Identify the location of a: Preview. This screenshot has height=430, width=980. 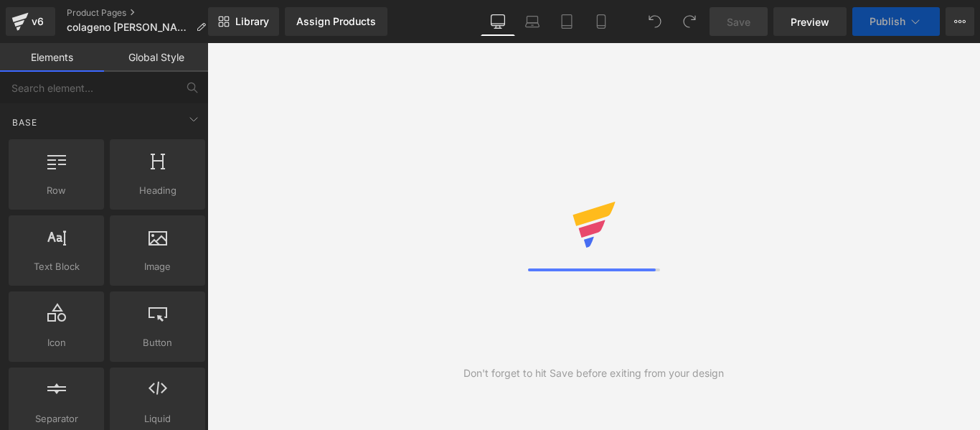
(810, 22).